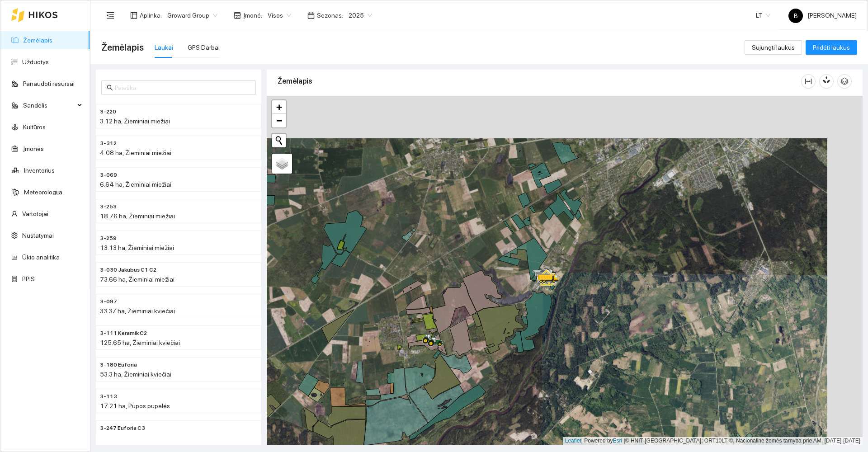 Image resolution: width=868 pixels, height=452 pixels. What do you see at coordinates (108, 206) in the screenshot?
I see `span: 3-253` at bounding box center [108, 206].